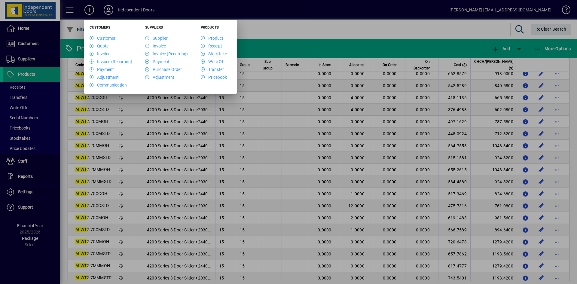 This screenshot has height=284, width=577. Describe the element at coordinates (164, 69) in the screenshot. I see `a: Purchase Order` at that location.